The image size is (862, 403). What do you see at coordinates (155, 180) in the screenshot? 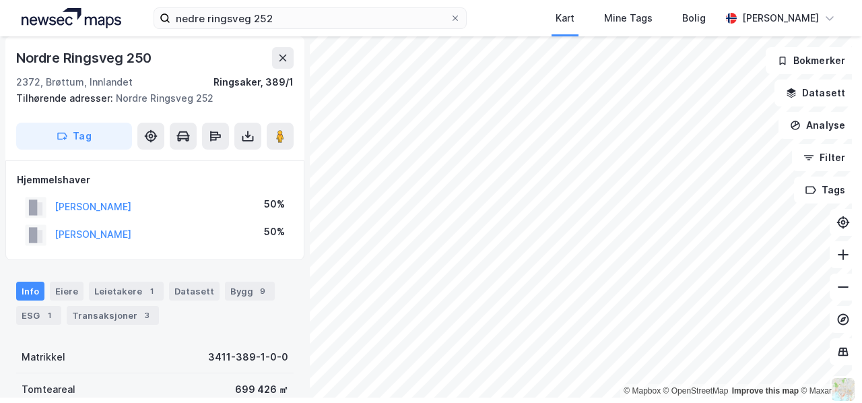
I see `div: Hjemmelshaver` at bounding box center [155, 180].